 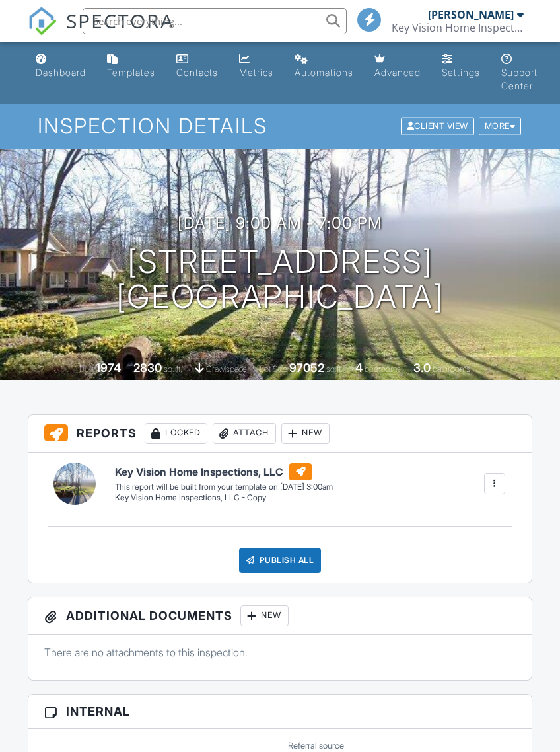 What do you see at coordinates (227, 369) in the screenshot?
I see `span: crawlspace` at bounding box center [227, 369].